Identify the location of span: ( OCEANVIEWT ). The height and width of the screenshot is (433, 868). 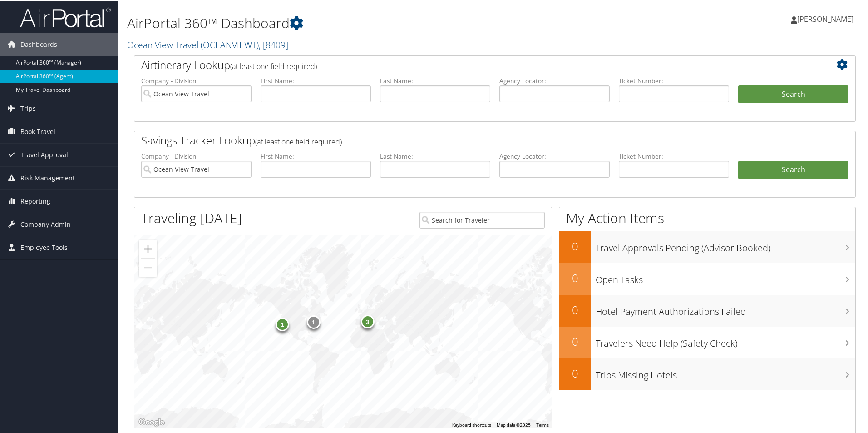
(229, 44).